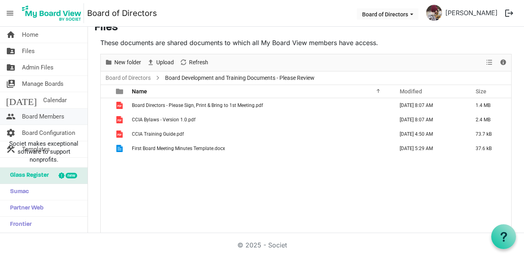 The height and width of the screenshot is (257, 524). I want to click on span: CCIA Bylaws - Version 1.0.pdf, so click(163, 120).